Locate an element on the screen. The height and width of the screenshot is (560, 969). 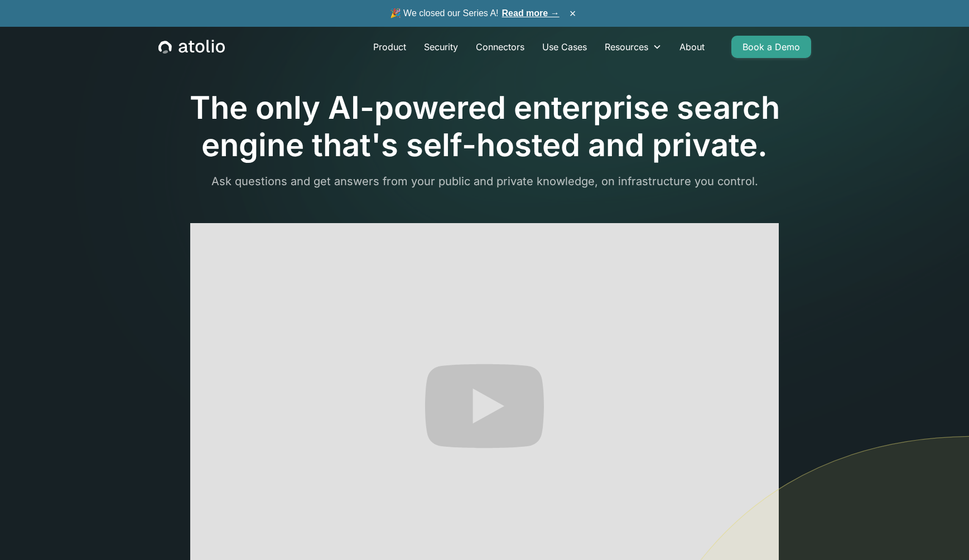
h1: The only AI-powered enterprise search engine that's self-hosted and private. is located at coordinates (484, 127).